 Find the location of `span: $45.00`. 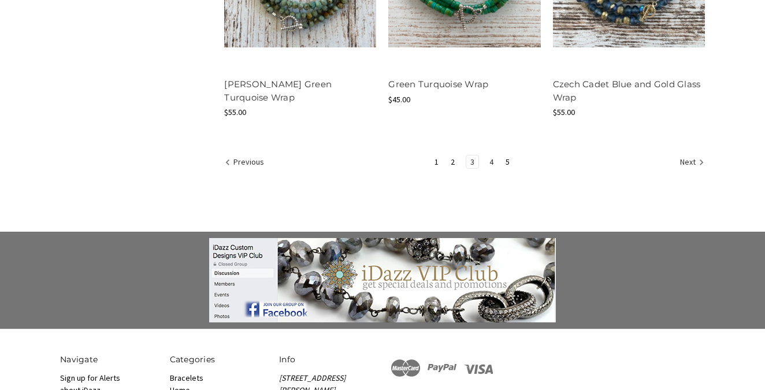

span: $45.00 is located at coordinates (399, 99).